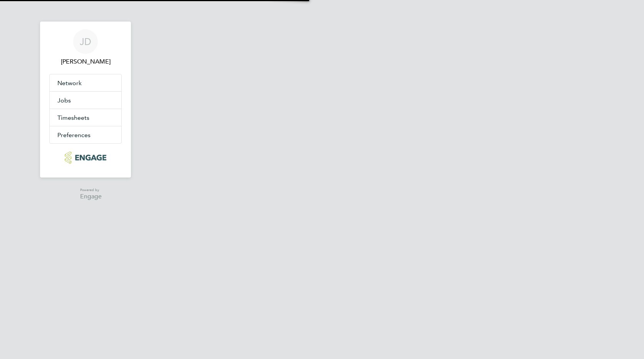 The height and width of the screenshot is (359, 644). I want to click on span: Joanna Duncan, so click(86, 62).